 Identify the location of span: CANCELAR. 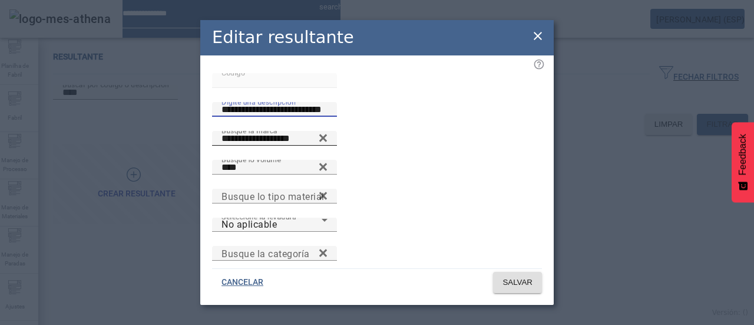
(242, 282).